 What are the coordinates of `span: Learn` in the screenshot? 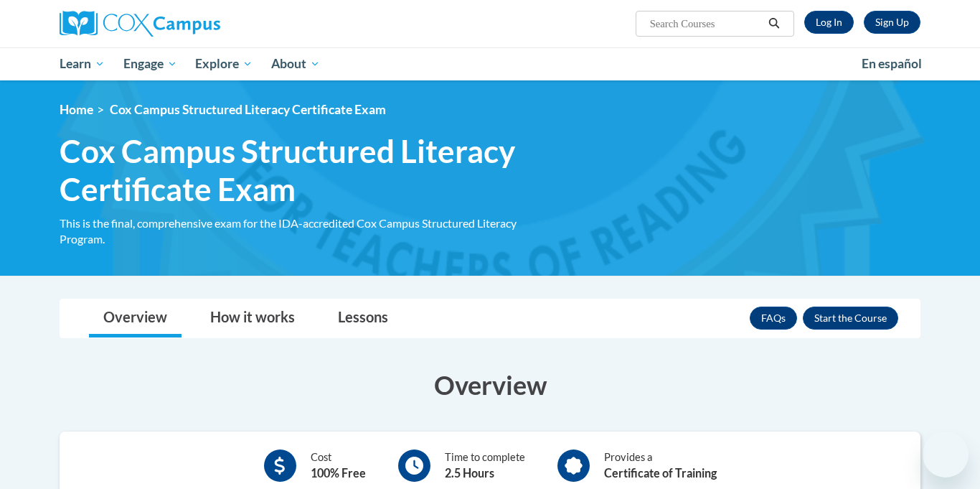 It's located at (82, 64).